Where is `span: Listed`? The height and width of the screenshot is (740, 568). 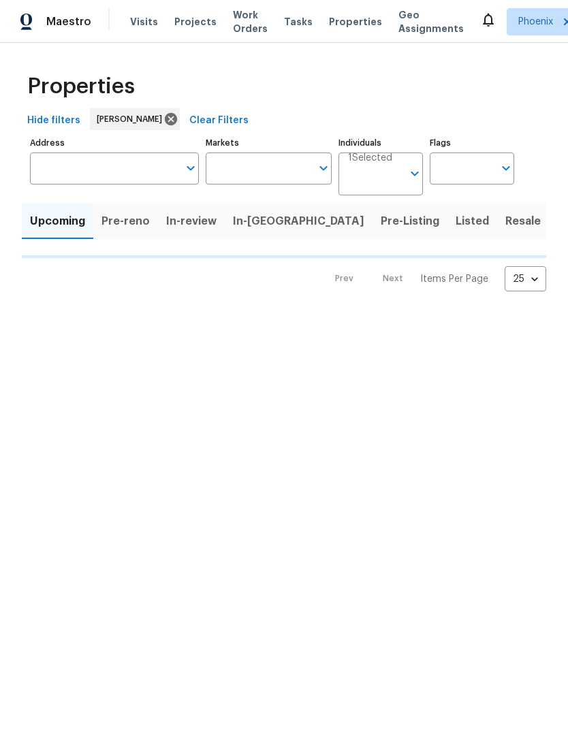
span: Listed is located at coordinates (472, 221).